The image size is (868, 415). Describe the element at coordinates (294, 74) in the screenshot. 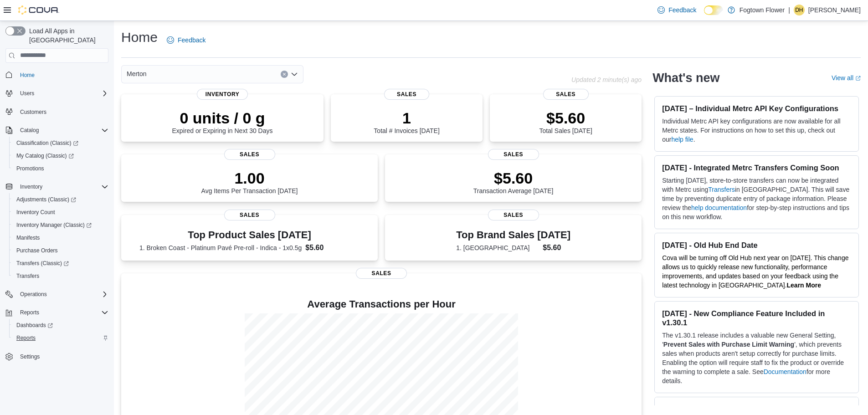

I see `button: Open list of options` at that location.